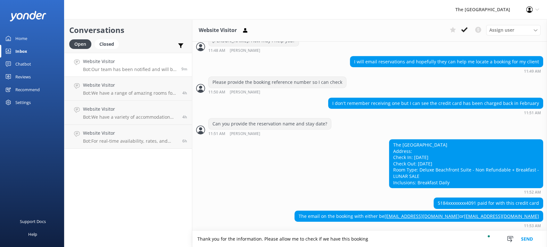  What do you see at coordinates (130, 69) in the screenshot?
I see `p: Bot: Our team has been notified and will be with you as soon as possible. Alternatively, you can ...` at bounding box center [130, 69].